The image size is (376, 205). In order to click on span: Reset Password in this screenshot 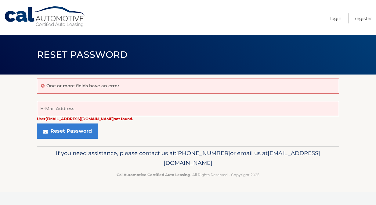, I will do `click(82, 55)`.